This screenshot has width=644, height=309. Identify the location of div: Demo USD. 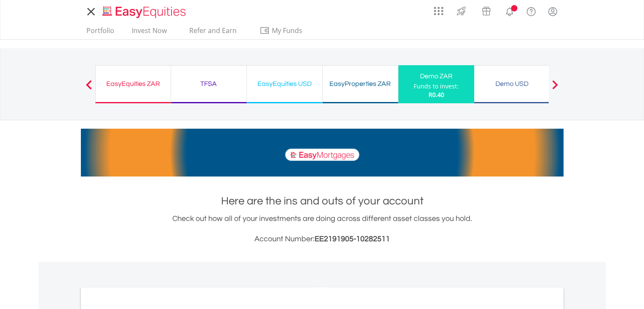
(512, 84).